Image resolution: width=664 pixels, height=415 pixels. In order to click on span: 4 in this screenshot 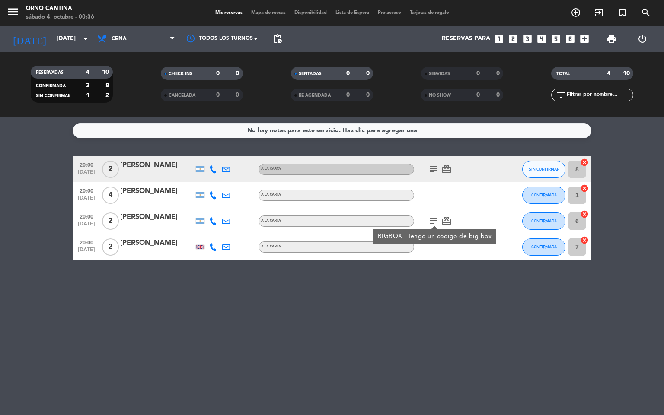, I will do `click(110, 195)`.